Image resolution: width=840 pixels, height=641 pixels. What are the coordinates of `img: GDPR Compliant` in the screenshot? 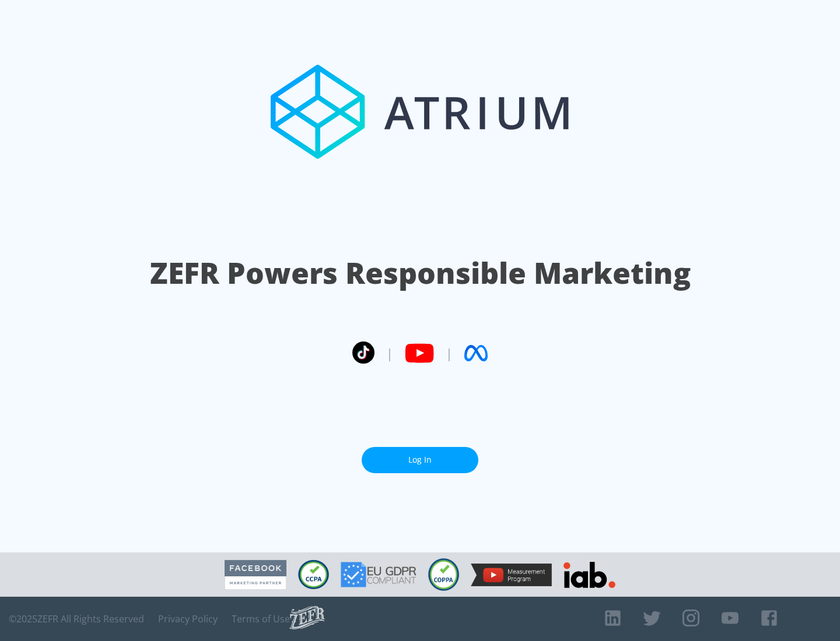 It's located at (379, 575).